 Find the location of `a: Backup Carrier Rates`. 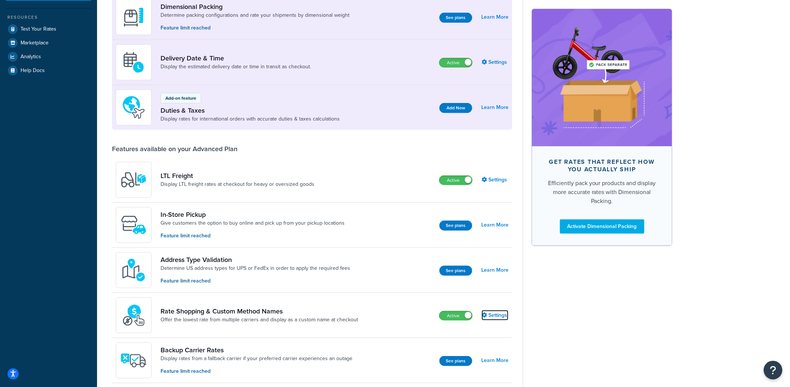

a: Backup Carrier Rates is located at coordinates (256, 350).